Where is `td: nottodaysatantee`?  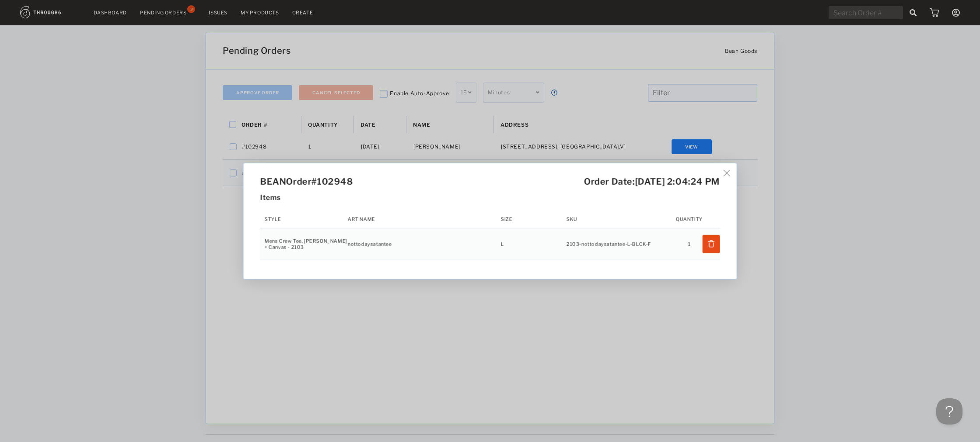
td: nottodaysatantee is located at coordinates (424, 244).